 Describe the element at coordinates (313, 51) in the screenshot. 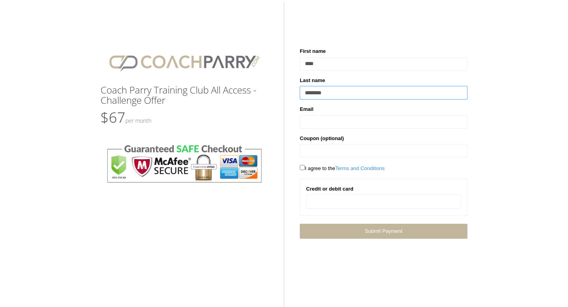

I see `label: First name` at that location.